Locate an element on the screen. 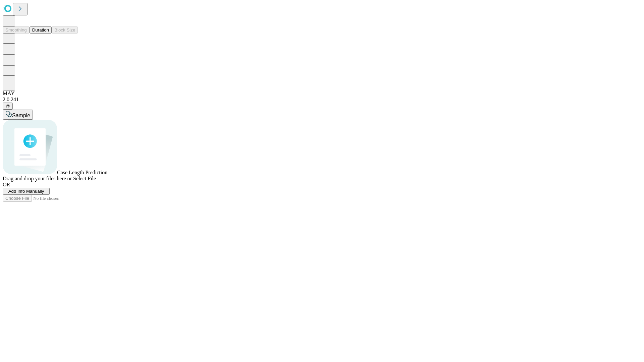 The image size is (644, 362). button: Smoothing is located at coordinates (16, 30).